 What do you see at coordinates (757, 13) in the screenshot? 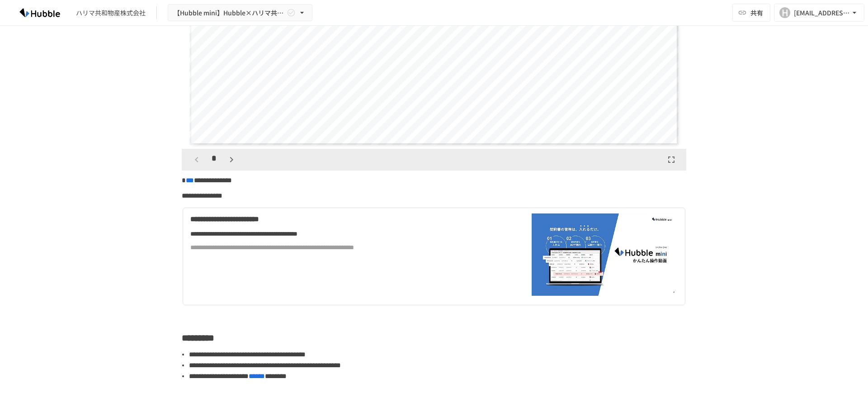
I see `span: 共有` at bounding box center [757, 13].